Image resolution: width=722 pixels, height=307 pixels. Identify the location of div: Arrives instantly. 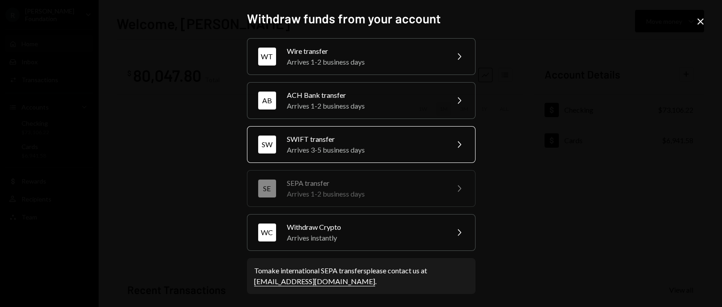
(365, 238).